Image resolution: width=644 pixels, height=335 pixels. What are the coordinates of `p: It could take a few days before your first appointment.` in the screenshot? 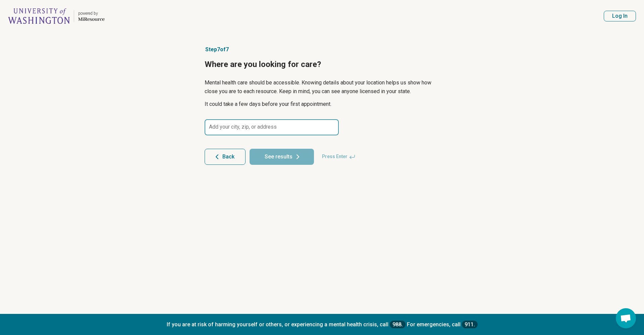 It's located at (322, 104).